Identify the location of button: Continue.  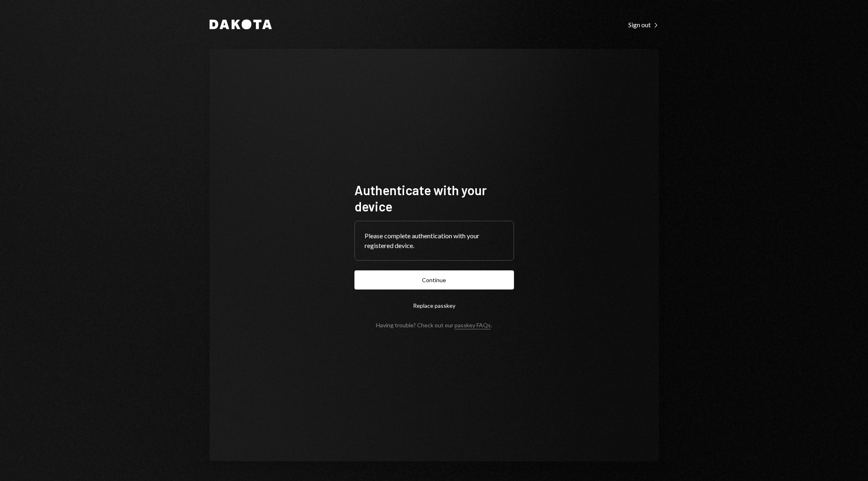
(434, 280).